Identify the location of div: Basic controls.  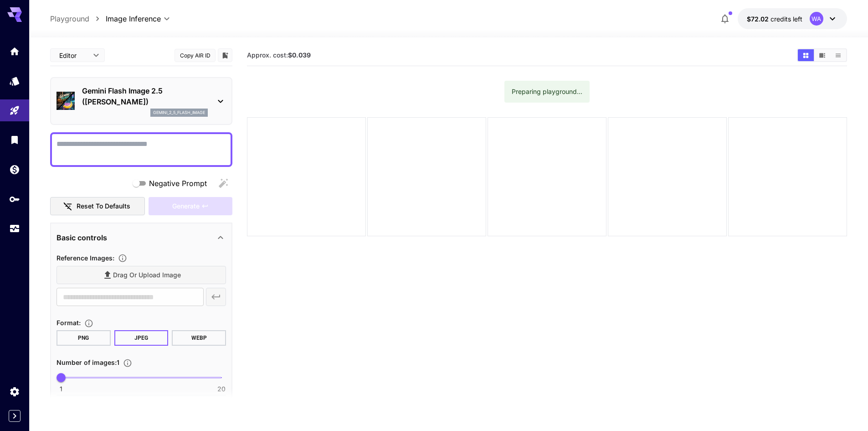
(141, 237).